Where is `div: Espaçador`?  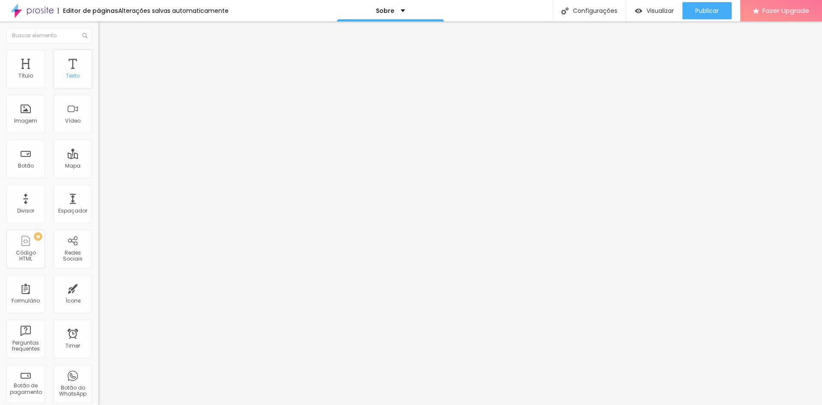 div: Espaçador is located at coordinates (73, 211).